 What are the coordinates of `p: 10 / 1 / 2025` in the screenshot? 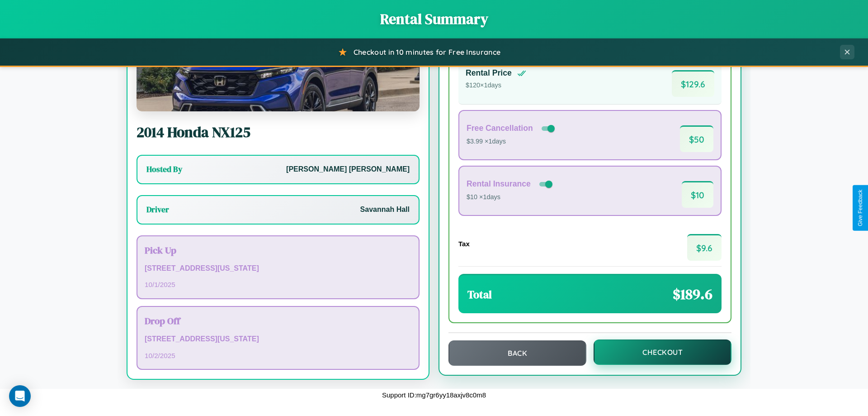 It's located at (278, 285).